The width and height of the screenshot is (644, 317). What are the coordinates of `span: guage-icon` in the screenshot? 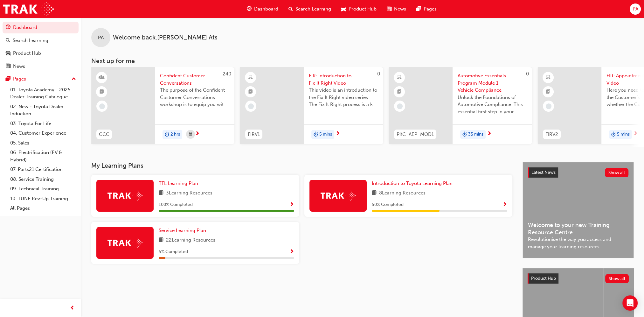 It's located at (8, 27).